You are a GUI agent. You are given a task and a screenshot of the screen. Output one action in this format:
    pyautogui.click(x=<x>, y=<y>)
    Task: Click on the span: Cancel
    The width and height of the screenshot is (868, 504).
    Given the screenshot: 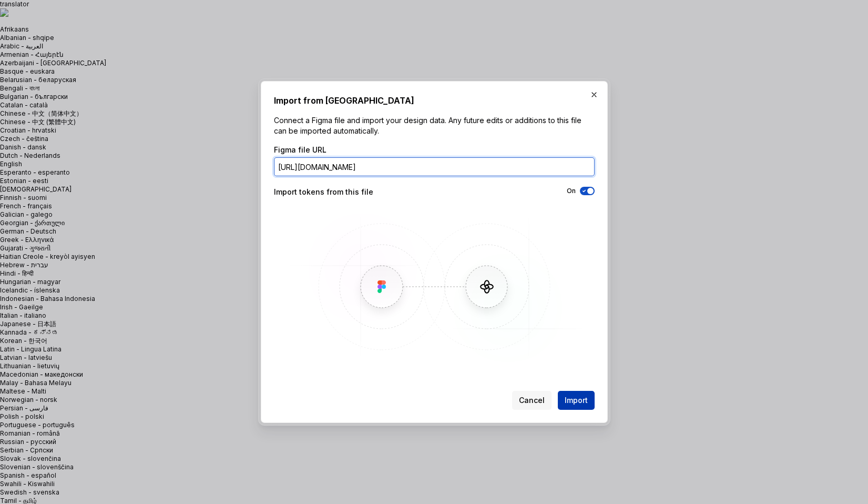 What is the action you would take?
    pyautogui.click(x=532, y=400)
    